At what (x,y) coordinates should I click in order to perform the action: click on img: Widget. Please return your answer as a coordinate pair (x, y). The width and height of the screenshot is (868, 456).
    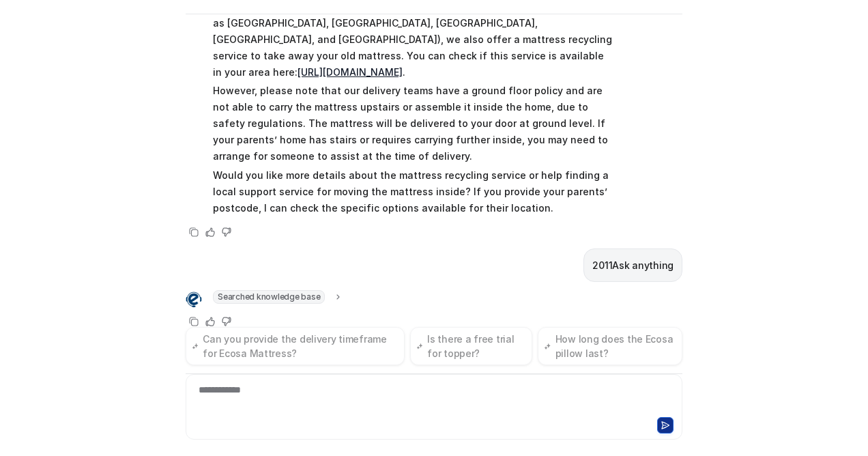
    Looking at the image, I should click on (193, 300).